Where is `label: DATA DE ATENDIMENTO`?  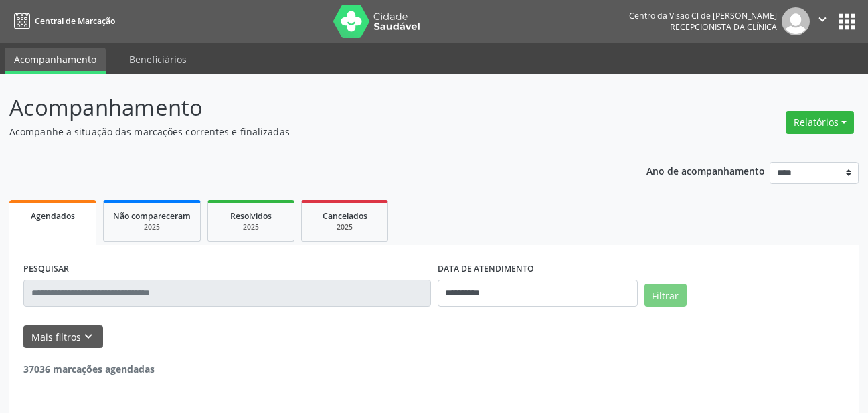
label: DATA DE ATENDIMENTO is located at coordinates (486, 269).